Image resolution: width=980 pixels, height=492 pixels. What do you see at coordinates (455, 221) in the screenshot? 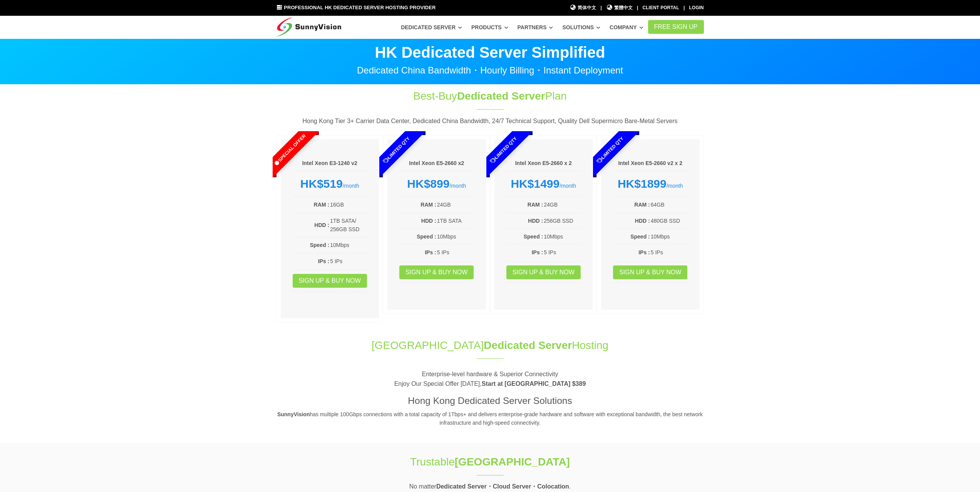
I see `td: 1TB SATA` at bounding box center [455, 221].